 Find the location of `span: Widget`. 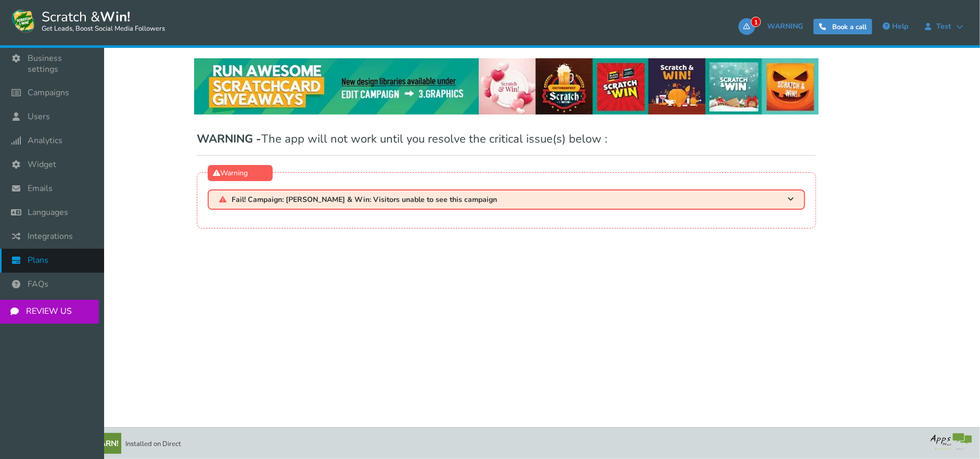

span: Widget is located at coordinates (42, 164).